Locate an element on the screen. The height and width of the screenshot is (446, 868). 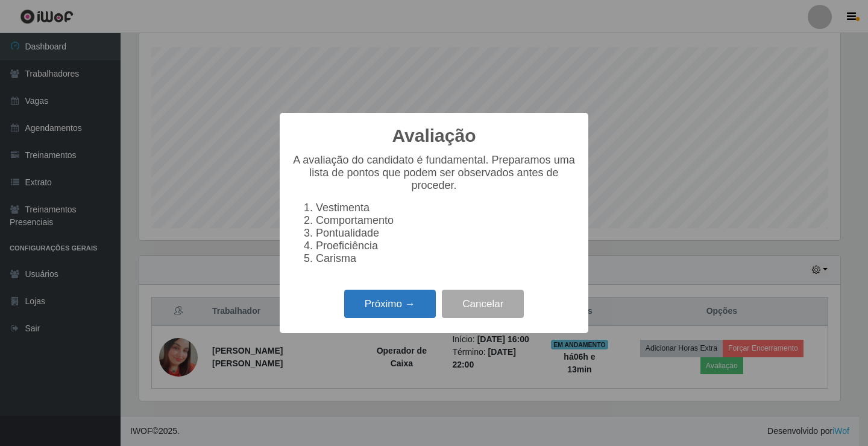
li: Comportamento is located at coordinates (446, 220).